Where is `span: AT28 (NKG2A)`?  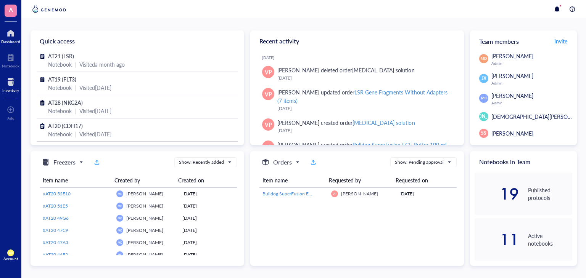 span: AT28 (NKG2A) is located at coordinates (65, 103).